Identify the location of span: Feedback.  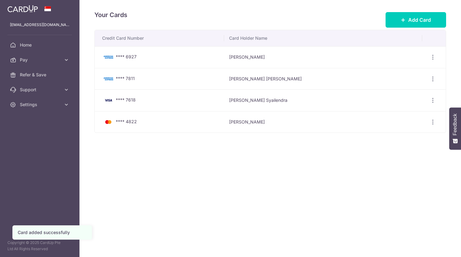
(455, 125).